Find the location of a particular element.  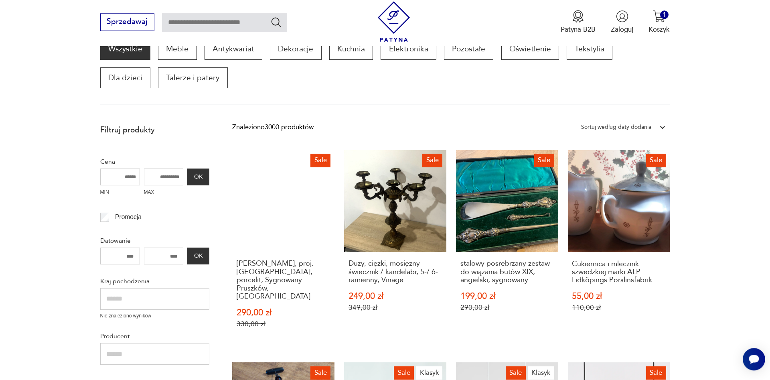

a: Kuchnia is located at coordinates (351, 49).